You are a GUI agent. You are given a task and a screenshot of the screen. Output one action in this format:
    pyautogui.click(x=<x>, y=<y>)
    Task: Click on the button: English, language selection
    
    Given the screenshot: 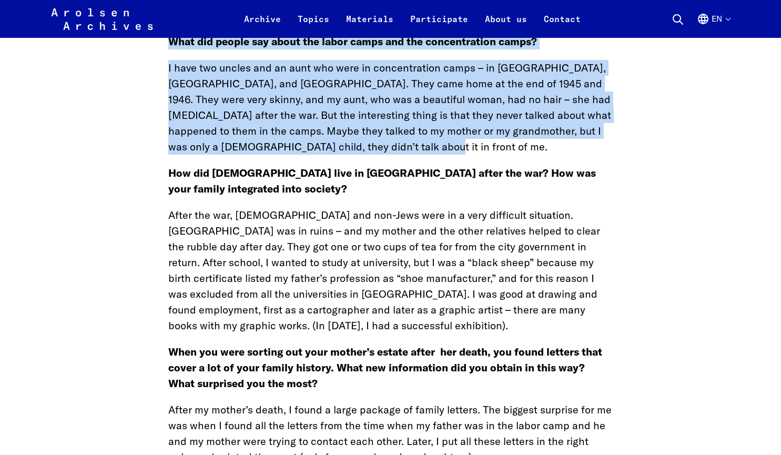 What is the action you would take?
    pyautogui.click(x=713, y=25)
    